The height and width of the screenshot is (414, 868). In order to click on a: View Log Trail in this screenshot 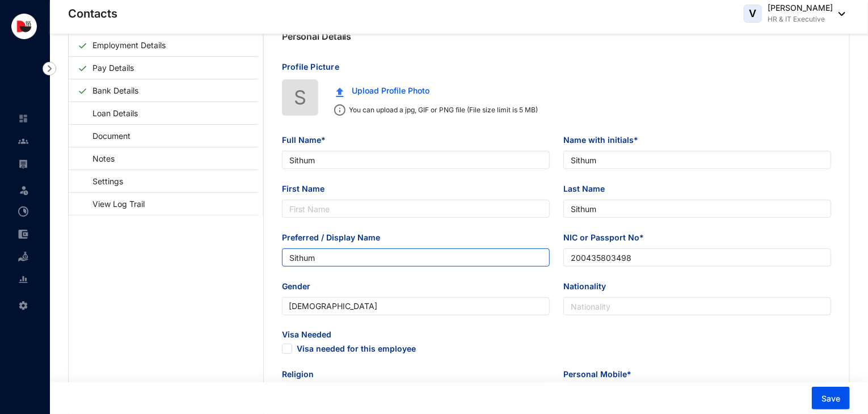, I will do `click(113, 203)`.